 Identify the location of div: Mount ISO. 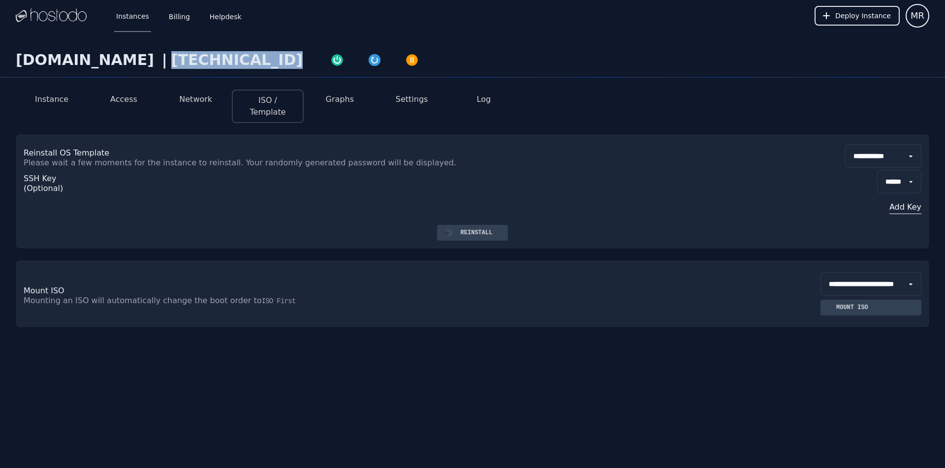
(852, 308).